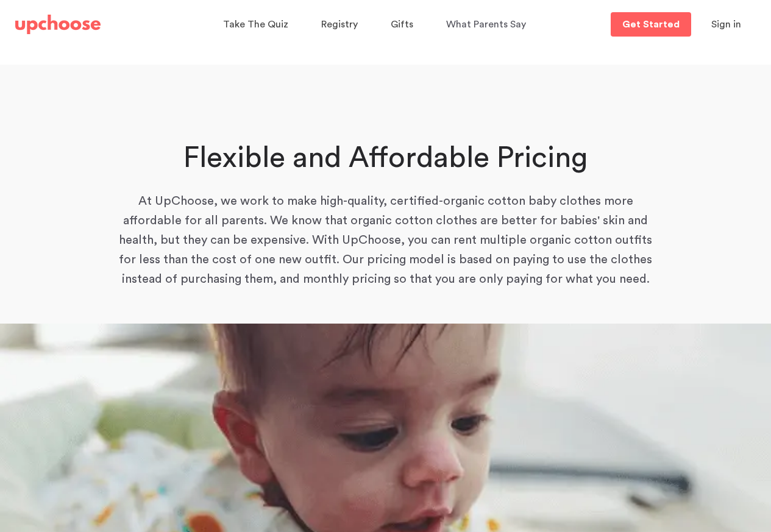 This screenshot has width=771, height=532. Describe the element at coordinates (342, 25) in the screenshot. I see `a: Registry` at that location.